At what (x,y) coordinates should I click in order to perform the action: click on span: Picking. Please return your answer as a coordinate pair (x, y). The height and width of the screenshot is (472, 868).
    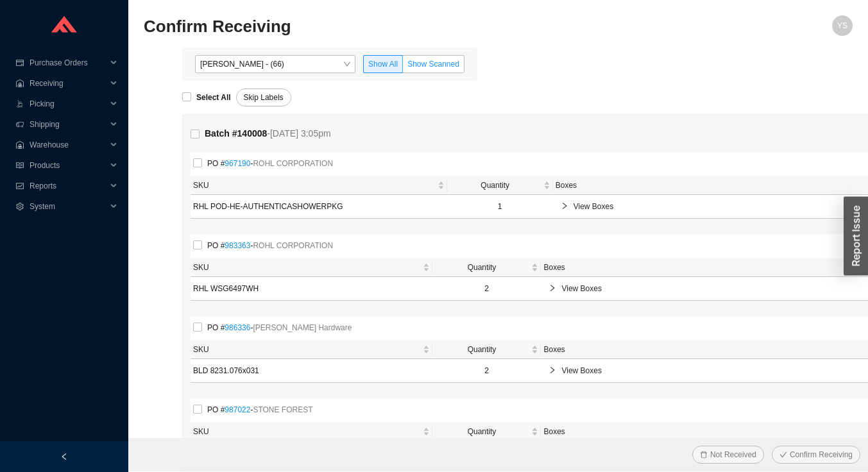
    Looking at the image, I should click on (68, 104).